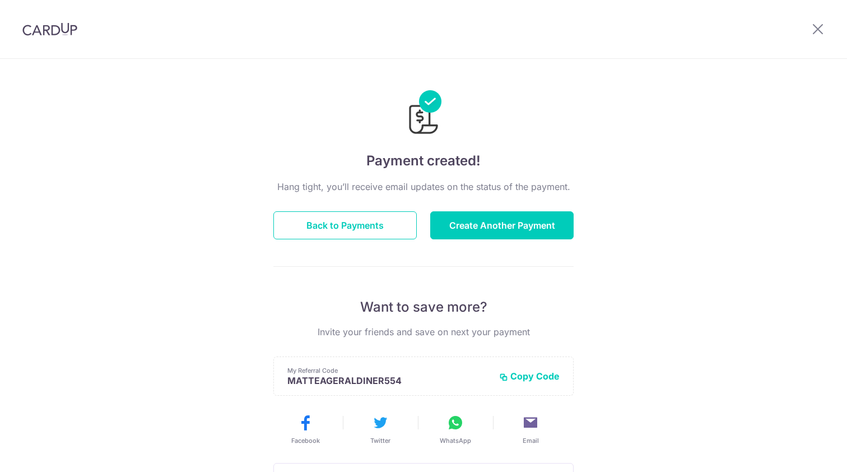  What do you see at coordinates (424, 307) in the screenshot?
I see `p: Want to save more?` at bounding box center [424, 307].